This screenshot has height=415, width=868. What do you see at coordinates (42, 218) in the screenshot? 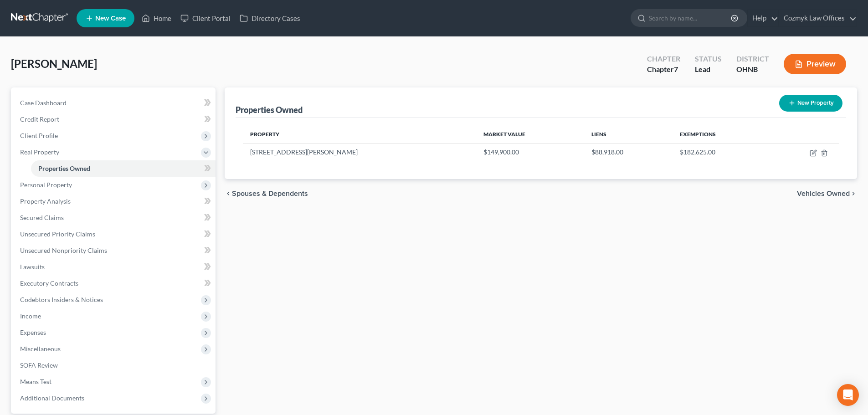
I see `span: Secured Claims` at bounding box center [42, 218].